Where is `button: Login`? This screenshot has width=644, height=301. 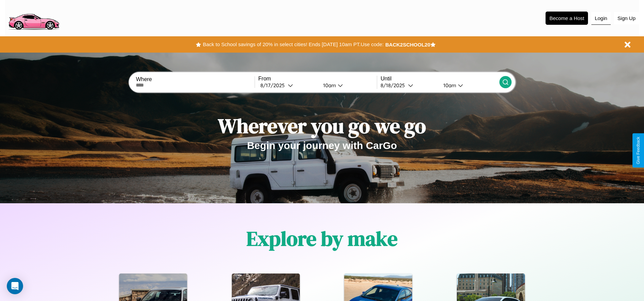 button: Login is located at coordinates (601, 19).